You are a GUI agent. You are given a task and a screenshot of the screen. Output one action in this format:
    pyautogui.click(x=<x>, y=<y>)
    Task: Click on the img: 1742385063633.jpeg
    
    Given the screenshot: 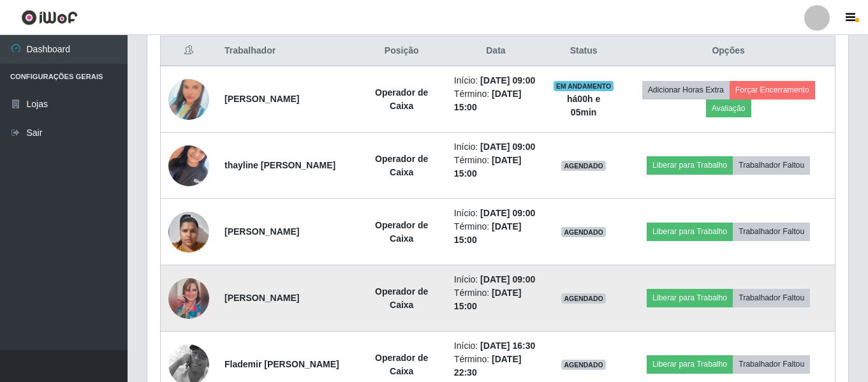 What is the action you would take?
    pyautogui.click(x=188, y=165)
    